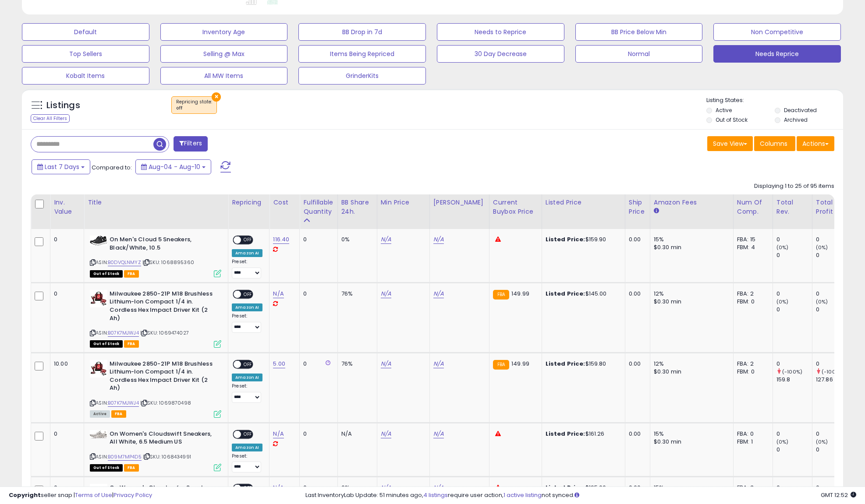 This screenshot has width=865, height=504. Describe the element at coordinates (99, 241) in the screenshot. I see `img: 416k7R8Q-gL._SL40_.jpg` at that location.